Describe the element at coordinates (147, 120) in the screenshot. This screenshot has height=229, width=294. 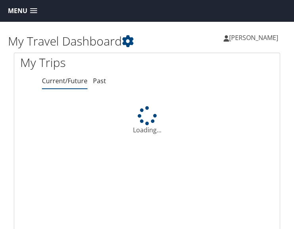
I see `div: Loading...` at that location.